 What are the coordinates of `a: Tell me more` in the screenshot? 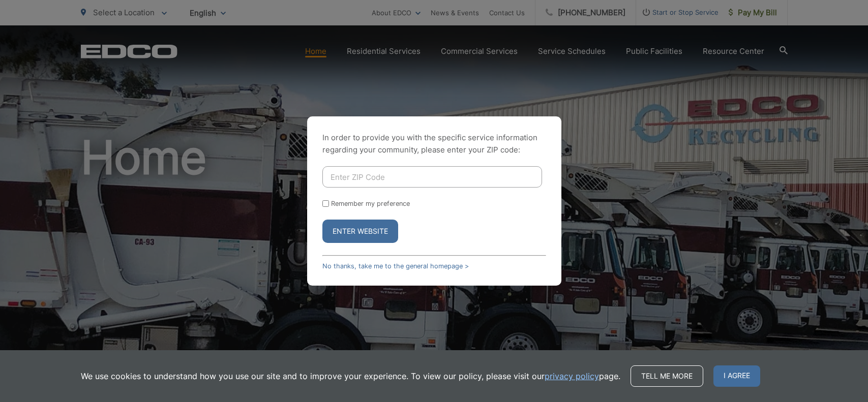 It's located at (667, 376).